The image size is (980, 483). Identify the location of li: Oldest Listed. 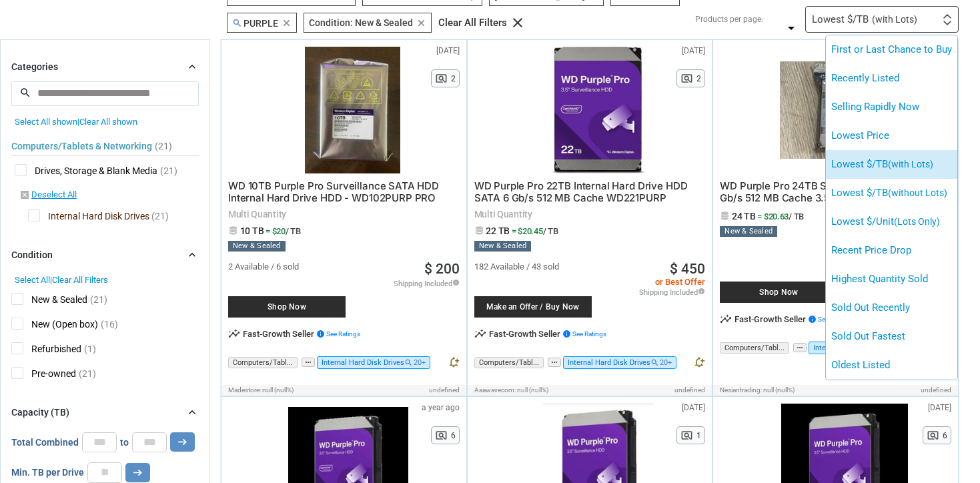
(891, 365).